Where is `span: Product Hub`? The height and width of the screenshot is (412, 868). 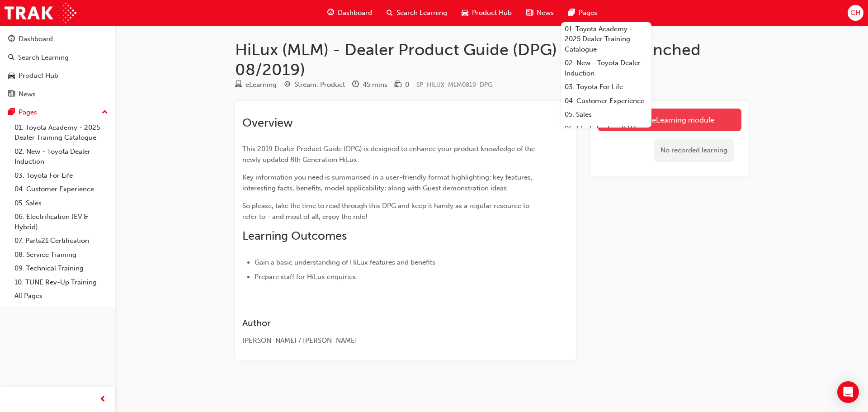 span: Product Hub is located at coordinates (492, 13).